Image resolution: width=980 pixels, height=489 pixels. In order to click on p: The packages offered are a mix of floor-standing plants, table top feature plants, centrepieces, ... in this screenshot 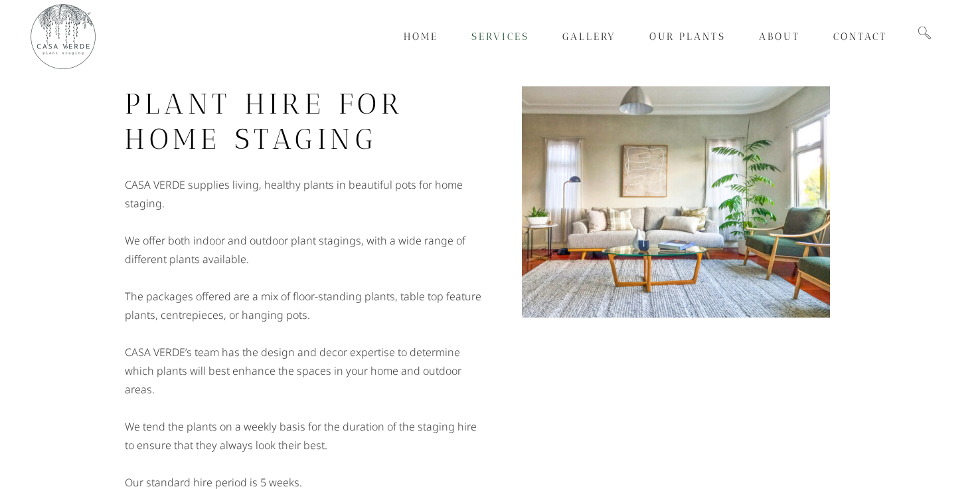, I will do `click(304, 306)`.